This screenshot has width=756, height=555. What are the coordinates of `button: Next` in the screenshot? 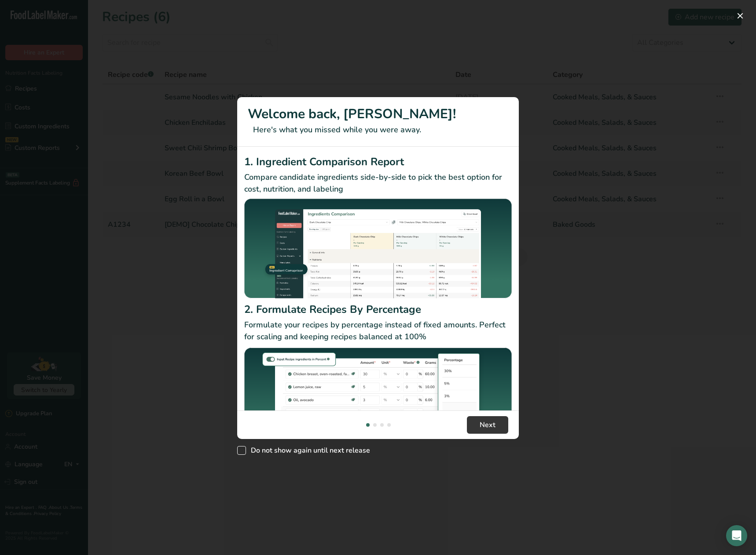 It's located at (487, 425).